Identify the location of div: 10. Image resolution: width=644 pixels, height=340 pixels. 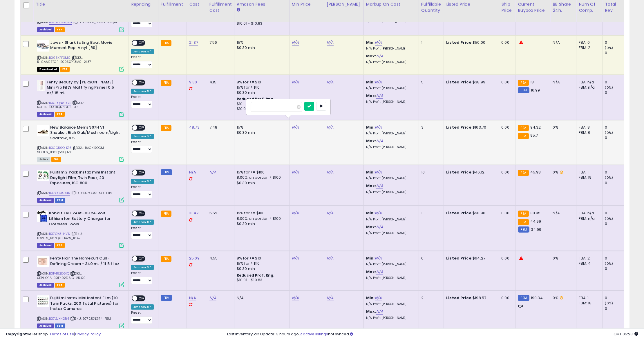
(430, 172).